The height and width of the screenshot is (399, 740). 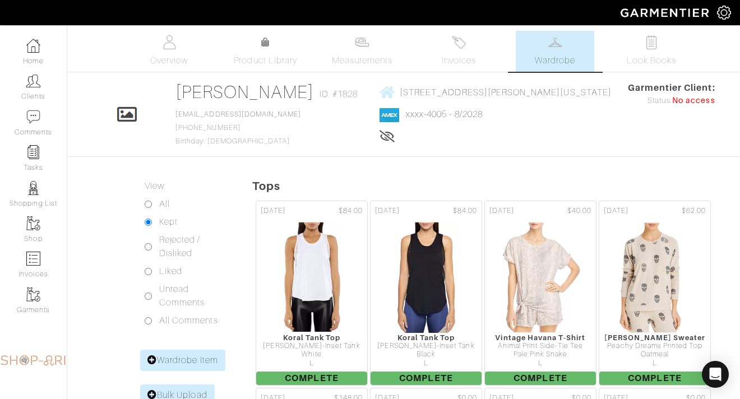 What do you see at coordinates (169, 51) in the screenshot?
I see `a: Overview` at bounding box center [169, 51].